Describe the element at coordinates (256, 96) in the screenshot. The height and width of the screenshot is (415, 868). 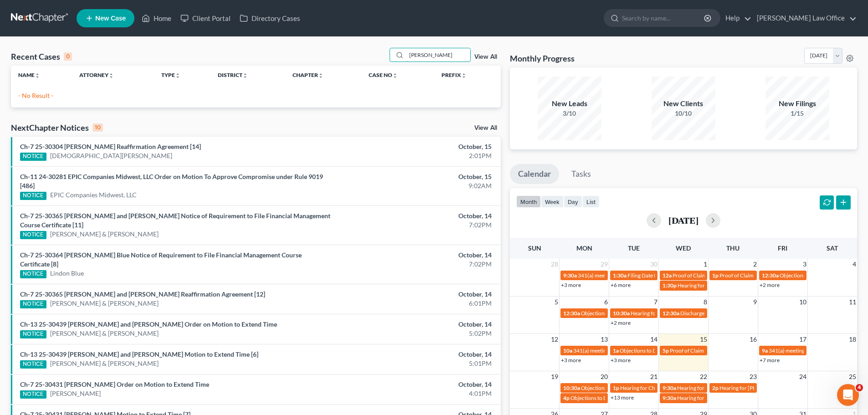
I see `p: - No Result -` at that location.